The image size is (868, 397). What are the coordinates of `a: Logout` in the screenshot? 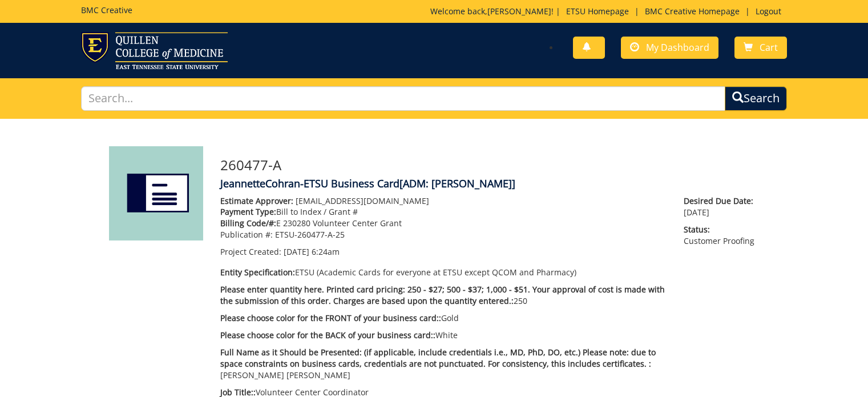 It's located at (768, 11).